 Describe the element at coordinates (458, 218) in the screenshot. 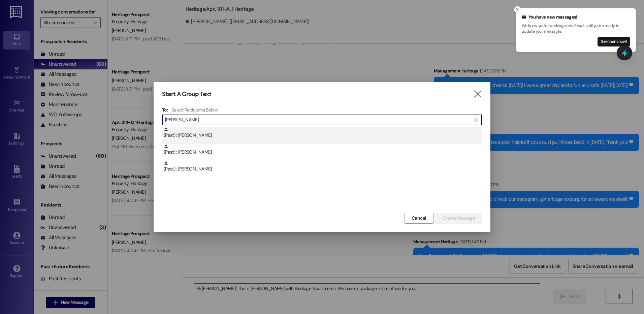

I see `span: Create Message` at that location.